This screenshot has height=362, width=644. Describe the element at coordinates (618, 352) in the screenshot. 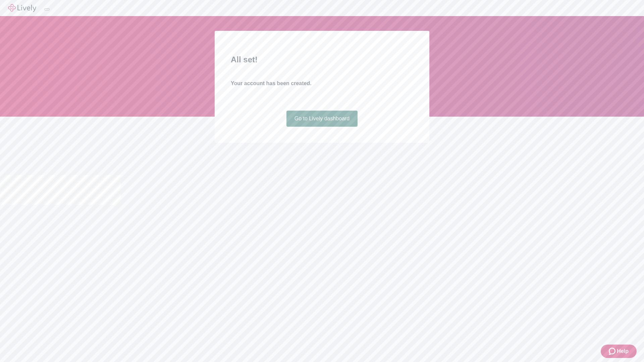

I see `button: Zendesk support iconHelp` at that location.